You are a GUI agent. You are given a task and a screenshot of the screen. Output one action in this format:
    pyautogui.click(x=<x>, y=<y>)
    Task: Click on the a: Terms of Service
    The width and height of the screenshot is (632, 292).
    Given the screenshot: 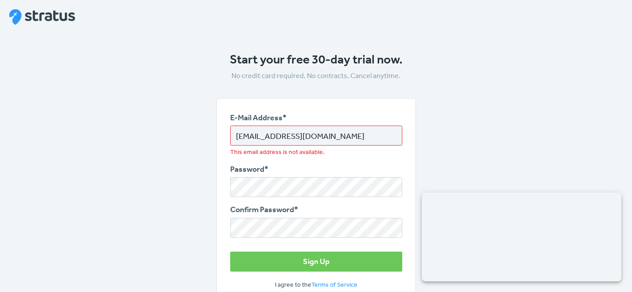 What is the action you would take?
    pyautogui.click(x=334, y=284)
    